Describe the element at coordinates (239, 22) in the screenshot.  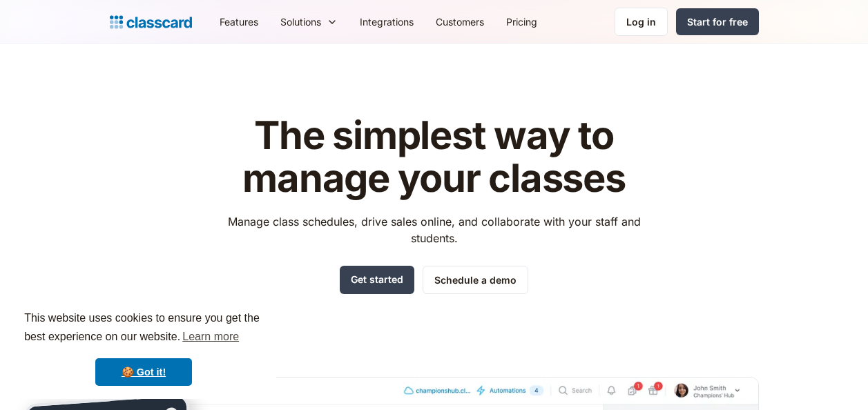
I see `a: Features` at that location.